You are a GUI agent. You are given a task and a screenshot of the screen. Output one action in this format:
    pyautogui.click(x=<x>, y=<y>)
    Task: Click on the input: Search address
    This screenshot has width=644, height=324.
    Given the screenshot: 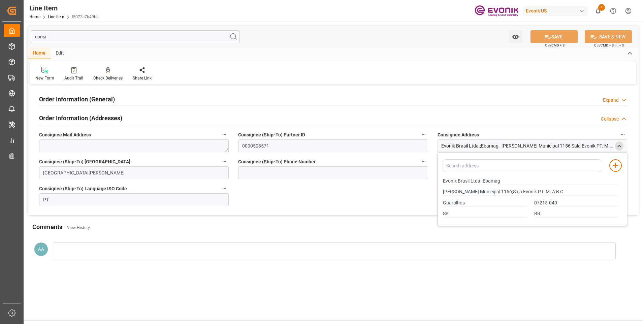 What is the action you would take?
    pyautogui.click(x=522, y=165)
    